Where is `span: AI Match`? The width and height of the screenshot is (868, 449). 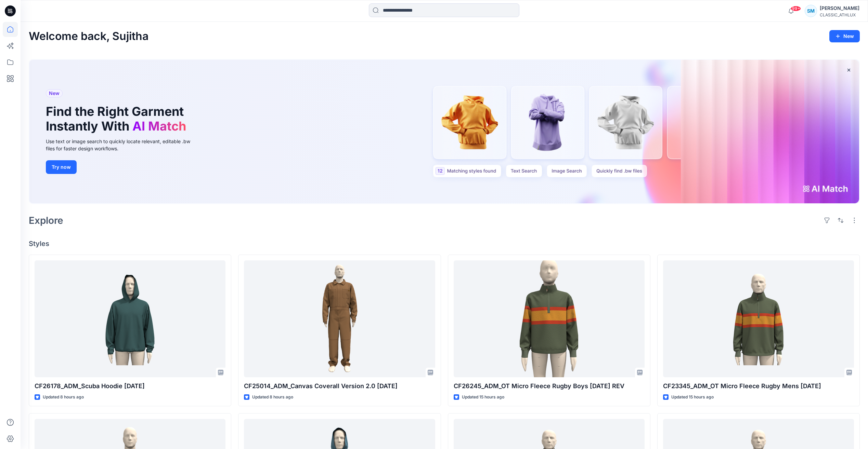 span: AI Match is located at coordinates (159, 126).